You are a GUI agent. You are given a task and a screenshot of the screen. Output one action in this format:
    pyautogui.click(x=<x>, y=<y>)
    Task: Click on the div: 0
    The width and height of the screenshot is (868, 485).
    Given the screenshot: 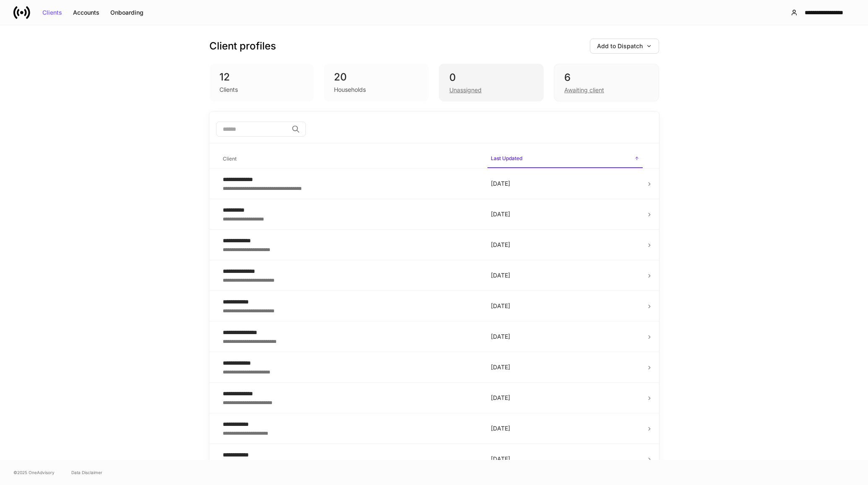 What is the action you would take?
    pyautogui.click(x=491, y=77)
    